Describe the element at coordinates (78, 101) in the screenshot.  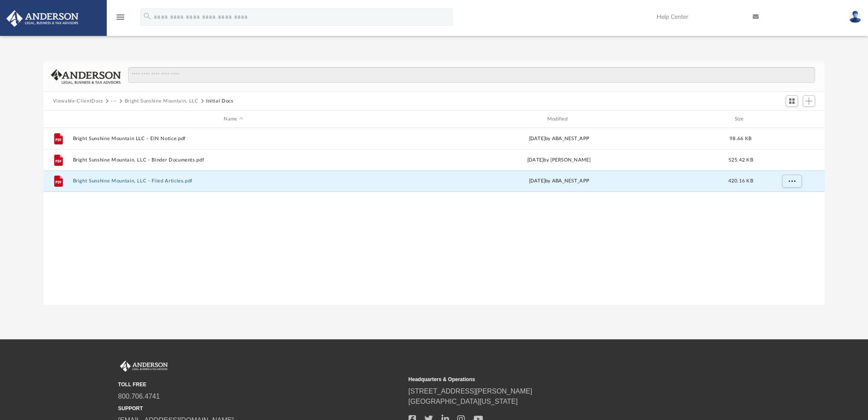
I see `button: Viewable-ClientDocs` at that location.